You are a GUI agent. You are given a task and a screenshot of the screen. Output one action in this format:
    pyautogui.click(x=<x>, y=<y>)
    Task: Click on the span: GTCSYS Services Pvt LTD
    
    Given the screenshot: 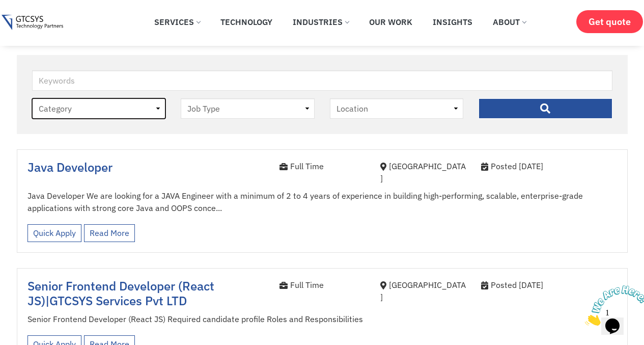 What is the action you would take?
    pyautogui.click(x=118, y=301)
    